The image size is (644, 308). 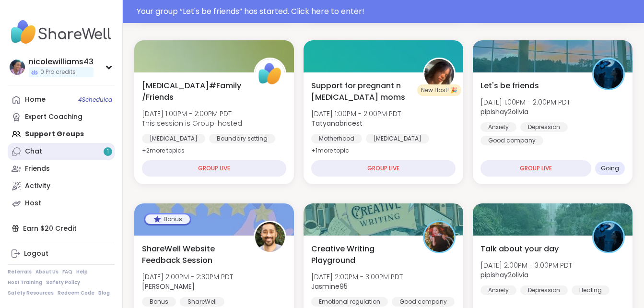 I want to click on a: Logout, so click(x=61, y=254).